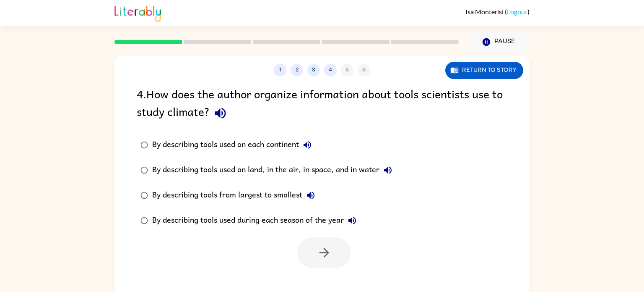  Describe the element at coordinates (485, 12) in the screenshot. I see `span: Isa Monterisi` at that location.